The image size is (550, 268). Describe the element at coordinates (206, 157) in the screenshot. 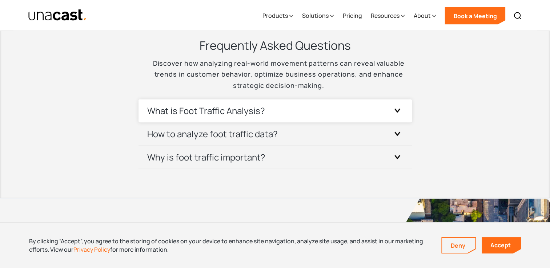

I see `h3: Why is foot traffic important?` at that location.